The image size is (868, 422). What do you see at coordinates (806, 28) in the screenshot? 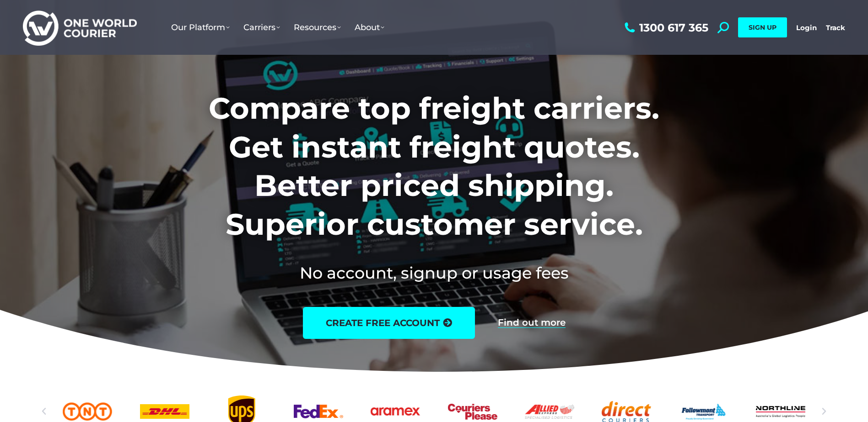
I see `a: Login` at bounding box center [806, 28].